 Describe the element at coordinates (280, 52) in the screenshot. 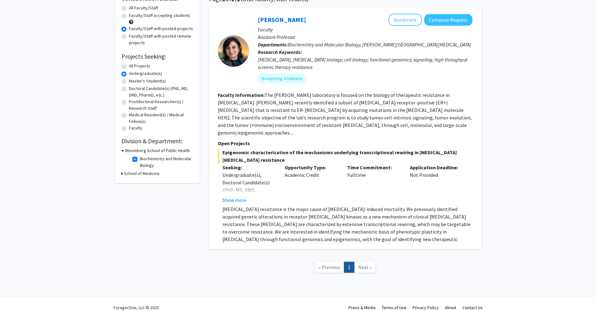

I see `b: Research Keywords:` at that location.